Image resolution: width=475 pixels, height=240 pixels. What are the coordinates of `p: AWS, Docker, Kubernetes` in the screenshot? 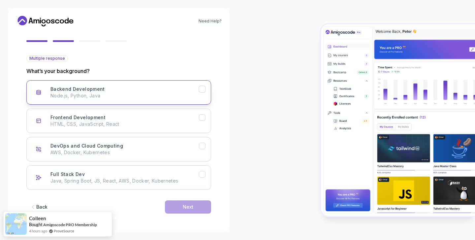 It's located at (125, 152).